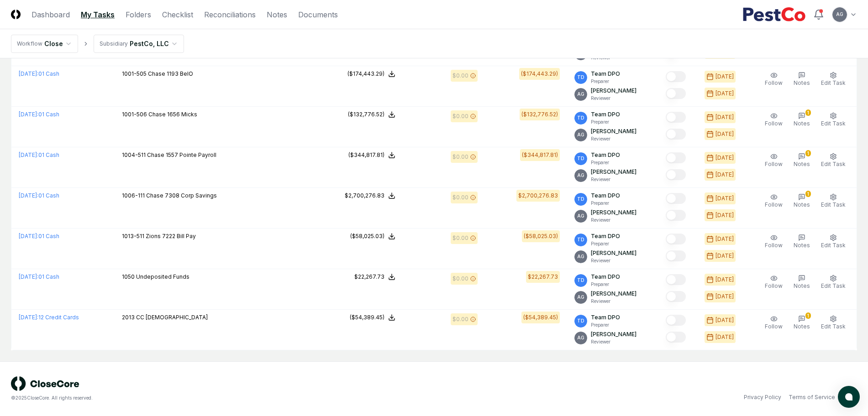 The image size is (868, 416). I want to click on div: $22,267.73, so click(543, 277).